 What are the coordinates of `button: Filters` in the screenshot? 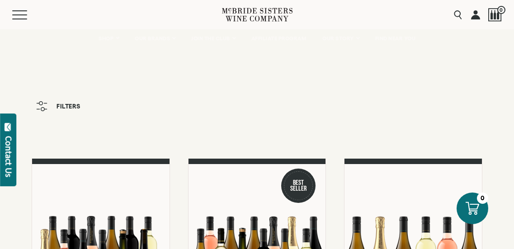 It's located at (58, 106).